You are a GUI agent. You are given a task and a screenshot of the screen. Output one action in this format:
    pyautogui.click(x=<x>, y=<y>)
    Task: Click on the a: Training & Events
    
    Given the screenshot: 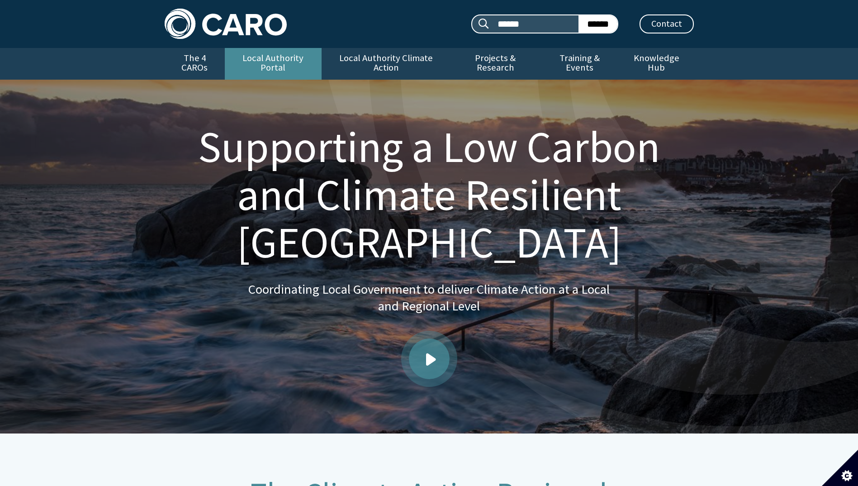 What is the action you would take?
    pyautogui.click(x=579, y=64)
    